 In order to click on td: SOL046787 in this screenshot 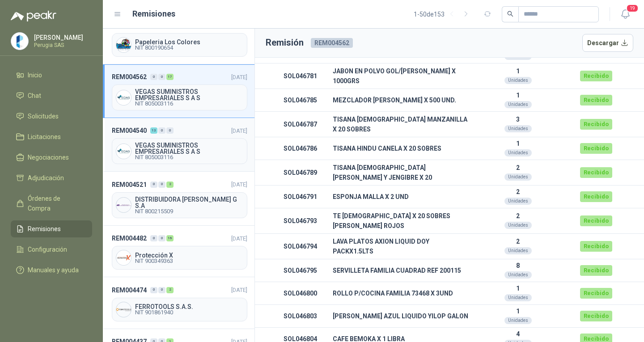, I will do `click(305, 124)`.